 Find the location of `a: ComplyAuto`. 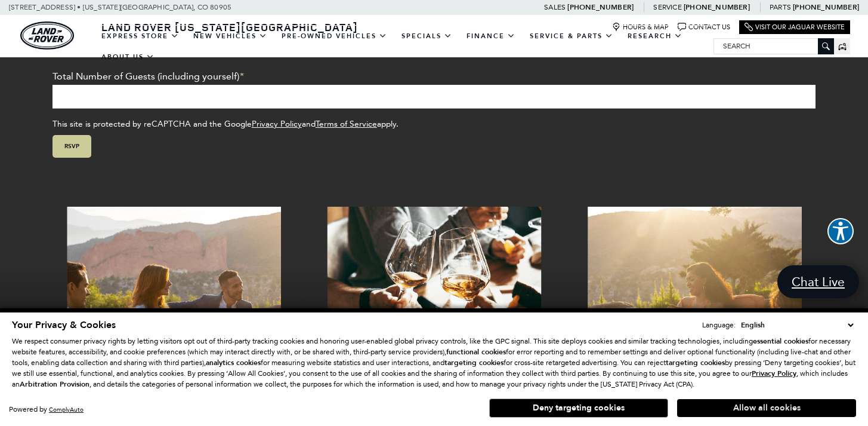

a: ComplyAuto is located at coordinates (66, 408).